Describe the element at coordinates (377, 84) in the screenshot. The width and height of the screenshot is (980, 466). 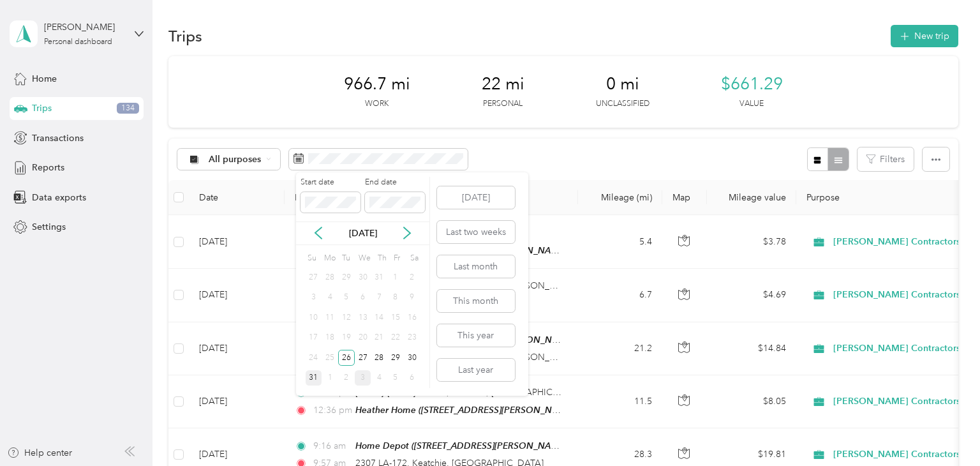
I see `span: 966.7 mi` at that location.